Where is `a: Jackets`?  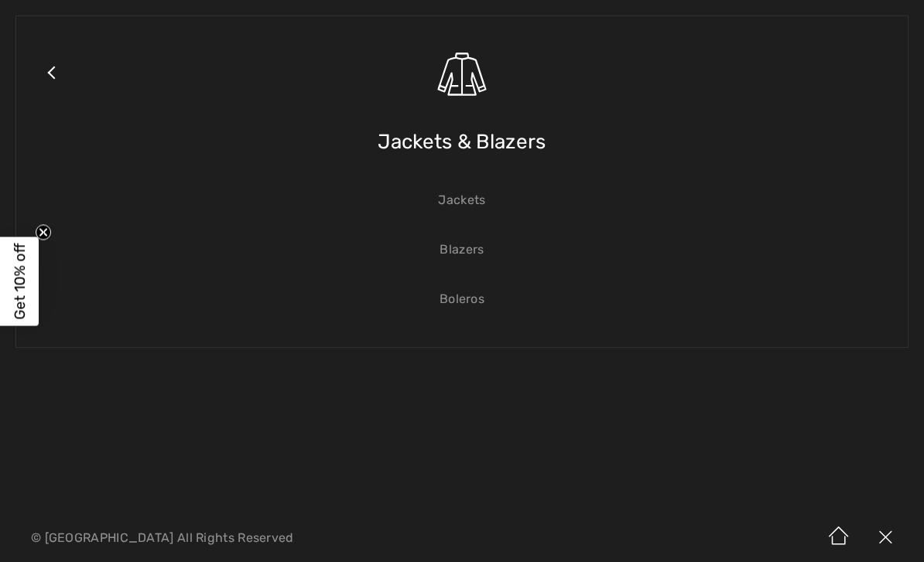 a: Jackets is located at coordinates (462, 200).